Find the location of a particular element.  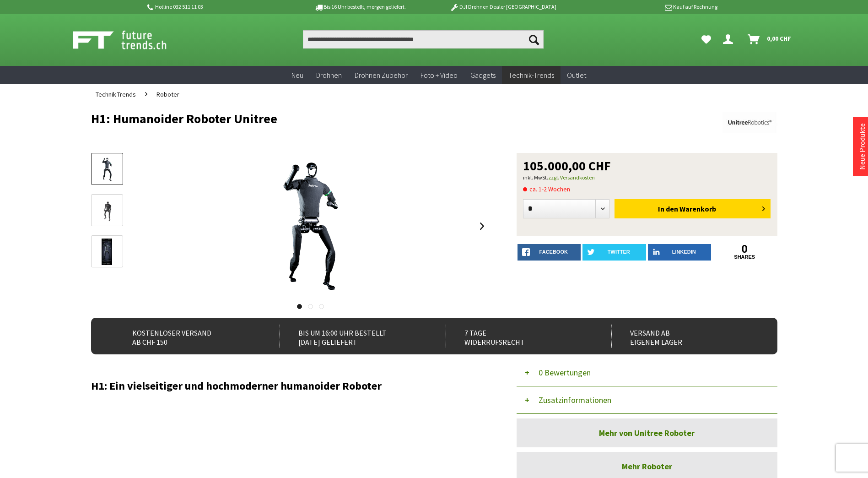

img: Shop Futuretrends - zur Startseite wechseln is located at coordinates (129, 40).